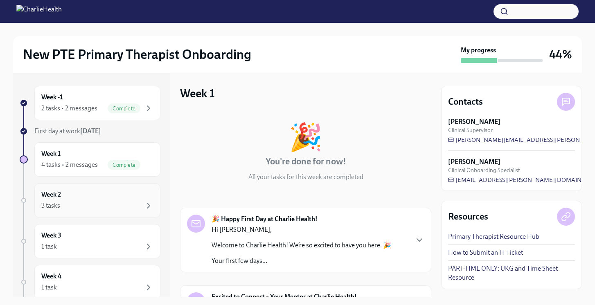 The height and width of the screenshot is (305, 595). I want to click on p: Welcome to Charlie Health! We’re so excited to have you here. 🎉, so click(301, 246).